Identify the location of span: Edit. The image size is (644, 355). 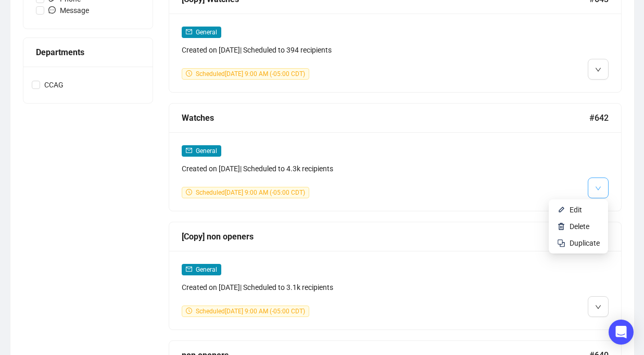
(576, 210).